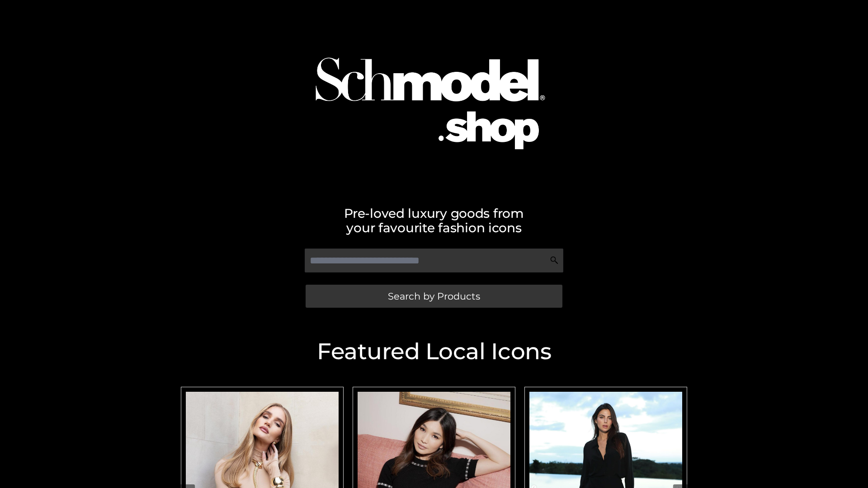  I want to click on img: Search Icon, so click(555, 260).